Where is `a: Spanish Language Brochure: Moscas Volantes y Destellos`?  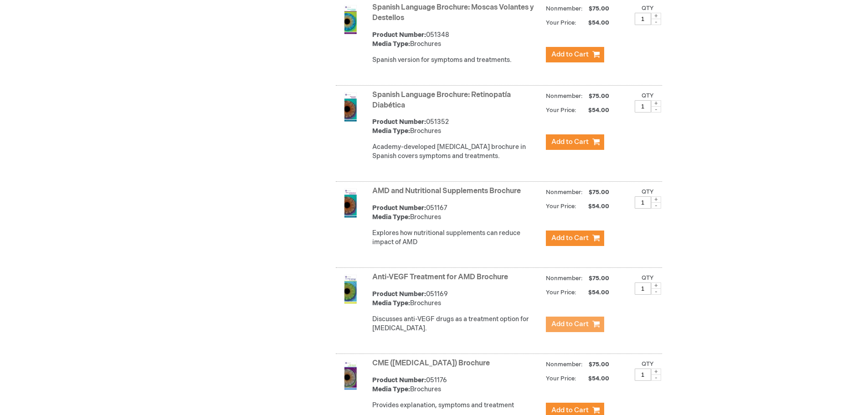 a: Spanish Language Brochure: Moscas Volantes y Destellos is located at coordinates (453, 13).